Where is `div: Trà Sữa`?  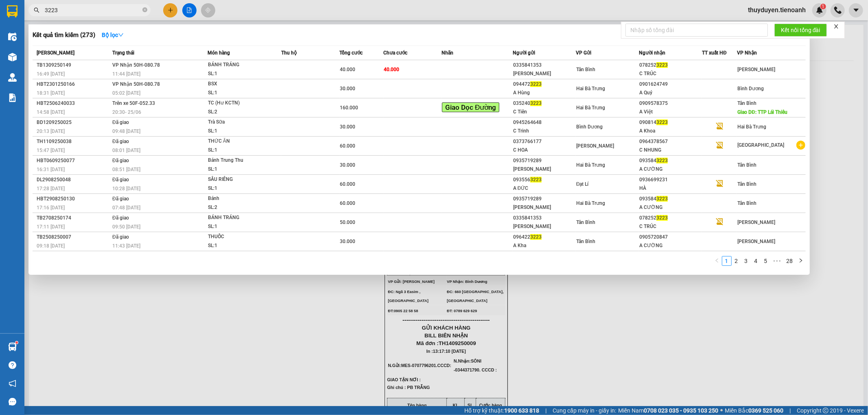
div: Trà Sữa is located at coordinates (239, 122).